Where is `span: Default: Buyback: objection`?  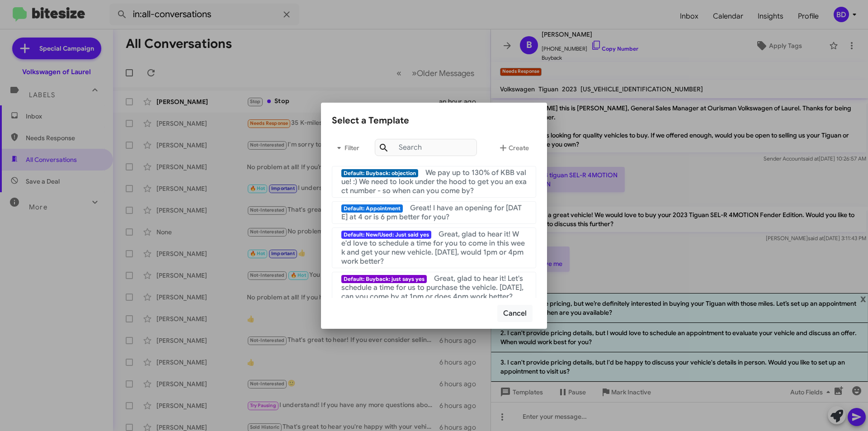 span: Default: Buyback: objection is located at coordinates (380, 174).